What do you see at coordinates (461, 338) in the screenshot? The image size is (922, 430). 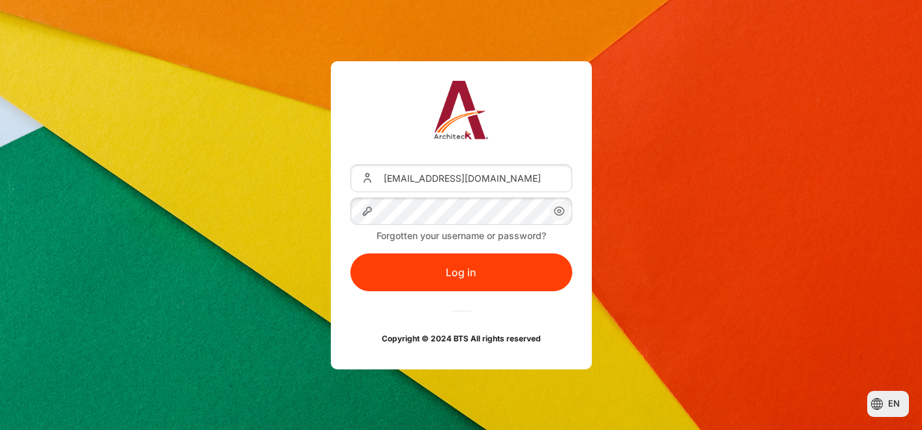 I see `strong: Copyright © 2024 BTS All rights reserved` at bounding box center [461, 338].